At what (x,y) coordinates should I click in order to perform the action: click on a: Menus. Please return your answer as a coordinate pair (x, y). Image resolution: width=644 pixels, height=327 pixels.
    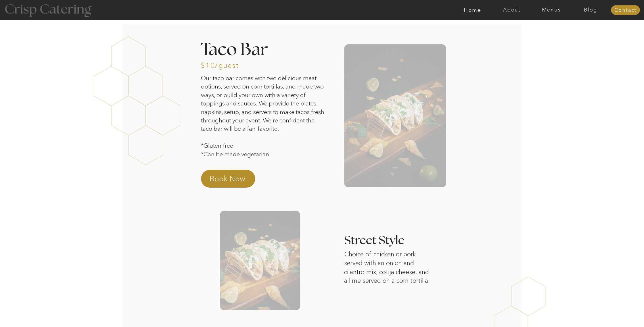
    Looking at the image, I should click on (551, 10).